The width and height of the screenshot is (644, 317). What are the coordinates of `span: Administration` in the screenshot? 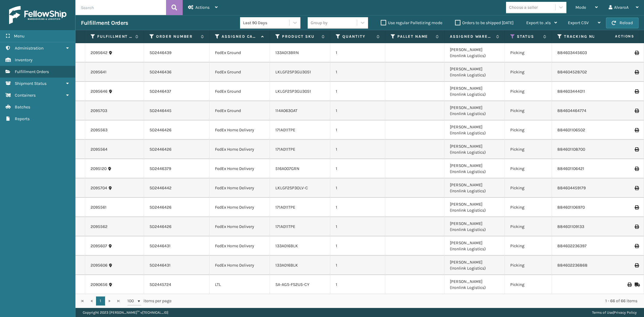 It's located at (29, 48).